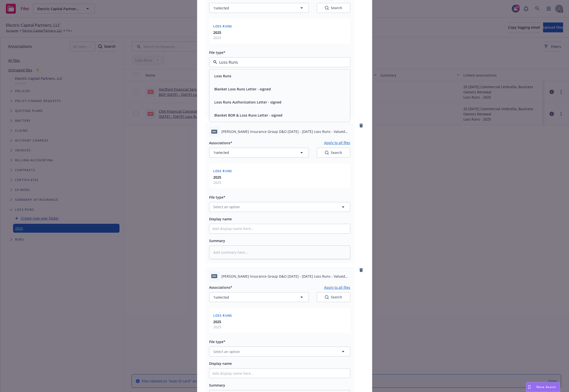 The width and height of the screenshot is (569, 392). What do you see at coordinates (243, 89) in the screenshot?
I see `button: Blanket Loss Runs Letter - signed` at bounding box center [243, 89].